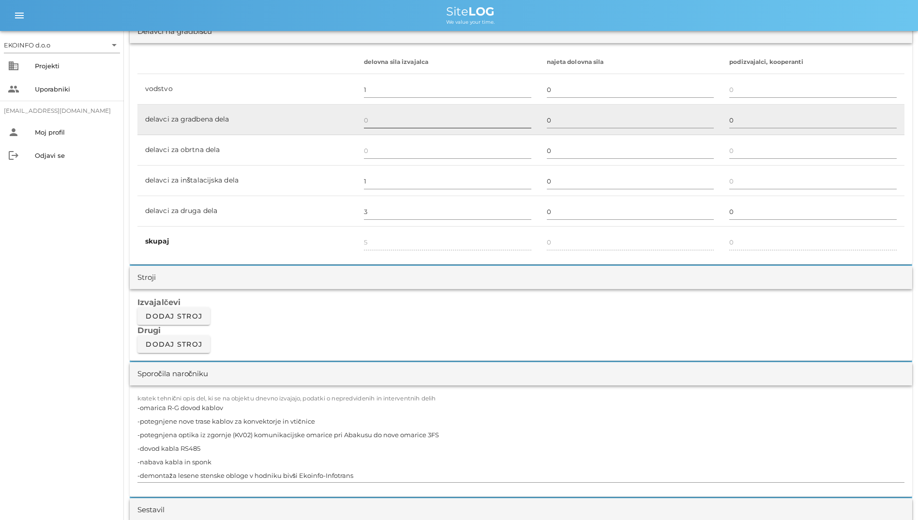  What do you see at coordinates (247, 89) in the screenshot?
I see `td: vodstvo` at bounding box center [247, 89].